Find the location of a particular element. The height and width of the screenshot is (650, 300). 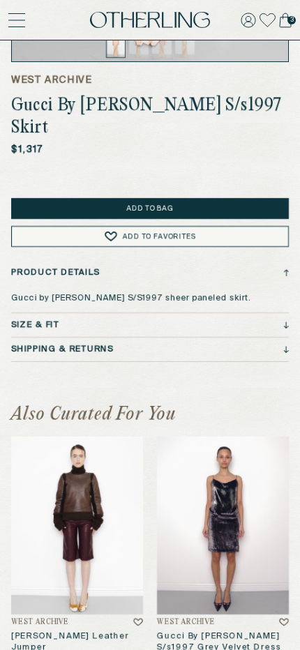

span: 3 is located at coordinates (291, 20).